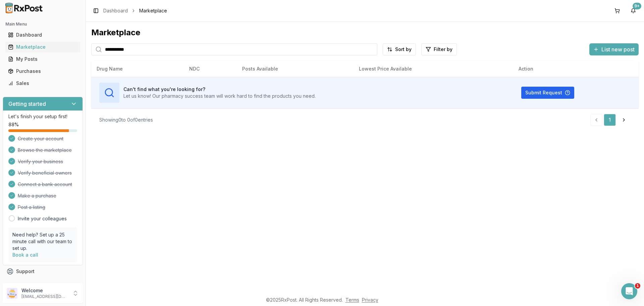 This screenshot has width=644, height=306. Describe the element at coordinates (37, 196) in the screenshot. I see `span: Make a purchase` at that location.